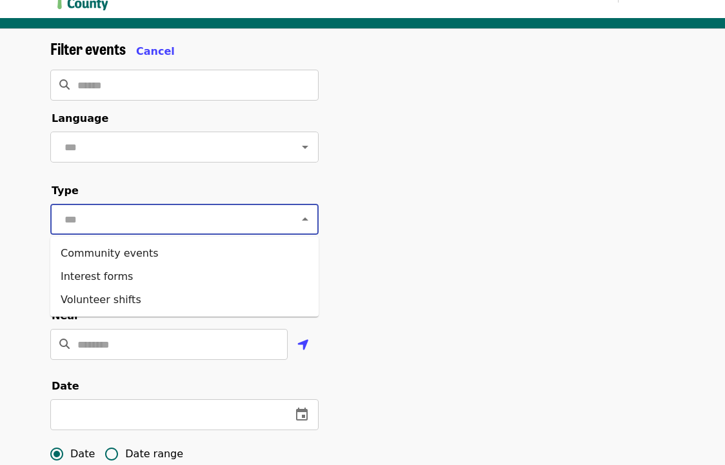 The image size is (725, 465). Describe the element at coordinates (303, 346) in the screenshot. I see `button: Use my location` at that location.